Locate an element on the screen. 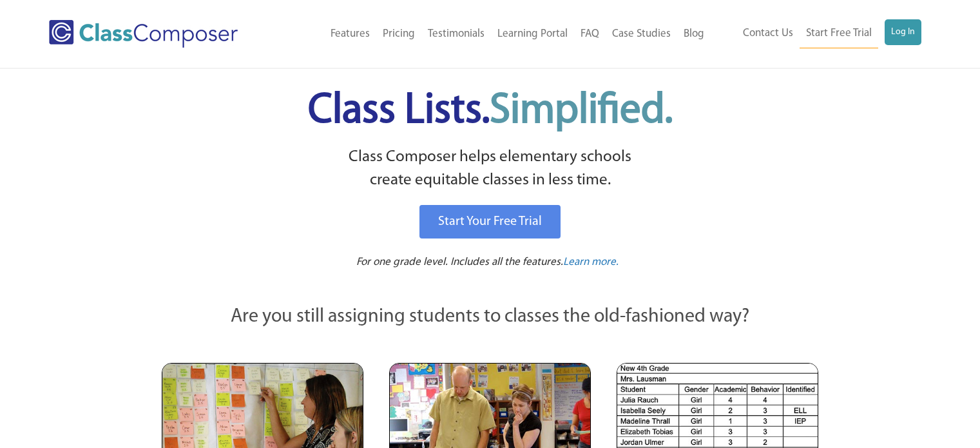  a: Start Your Free Trial is located at coordinates (490, 222).